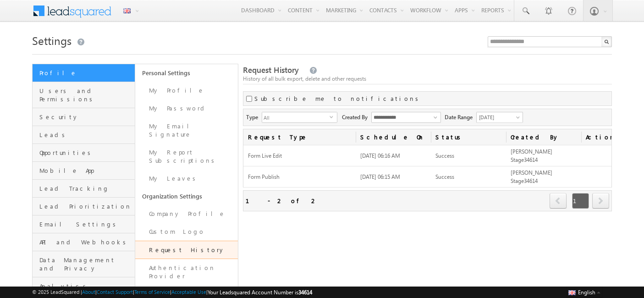 This screenshot has width=644, height=298. Describe the element at coordinates (86, 264) in the screenshot. I see `span: Data Management and Privacy` at that location.